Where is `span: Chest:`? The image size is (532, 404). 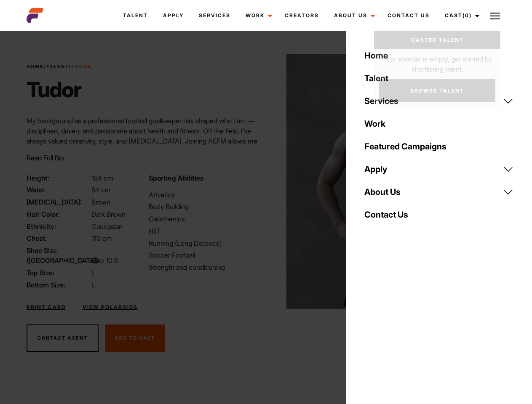 span: Chest: is located at coordinates (58, 239).